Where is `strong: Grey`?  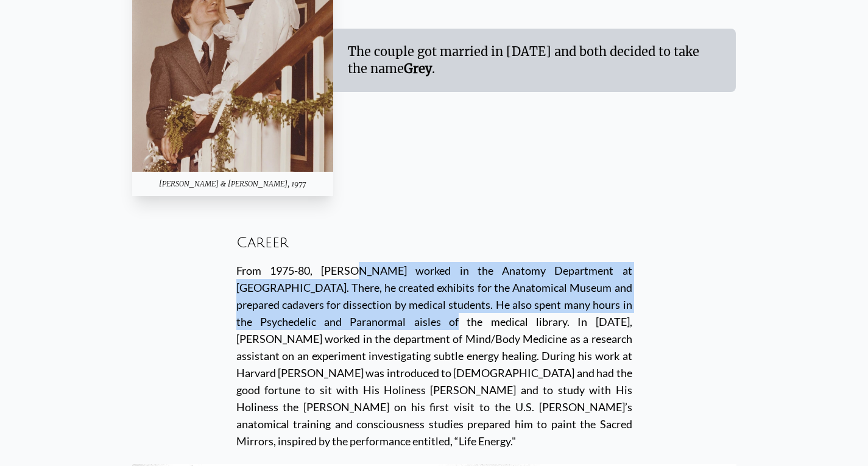
strong: Grey is located at coordinates (418, 68).